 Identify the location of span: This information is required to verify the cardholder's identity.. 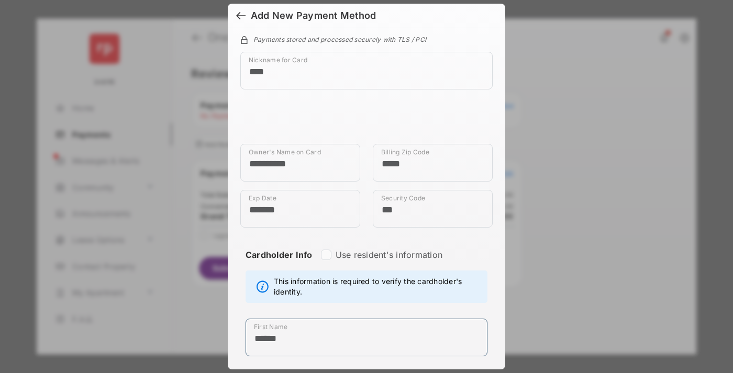
(377, 287).